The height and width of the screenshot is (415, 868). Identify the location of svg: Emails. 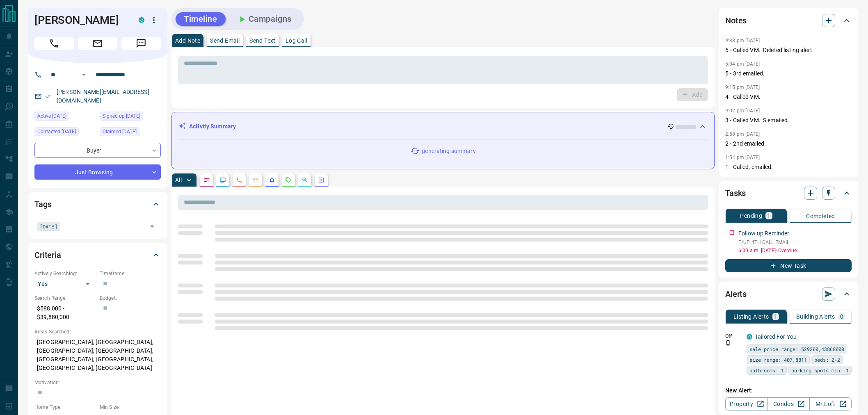
(255, 180).